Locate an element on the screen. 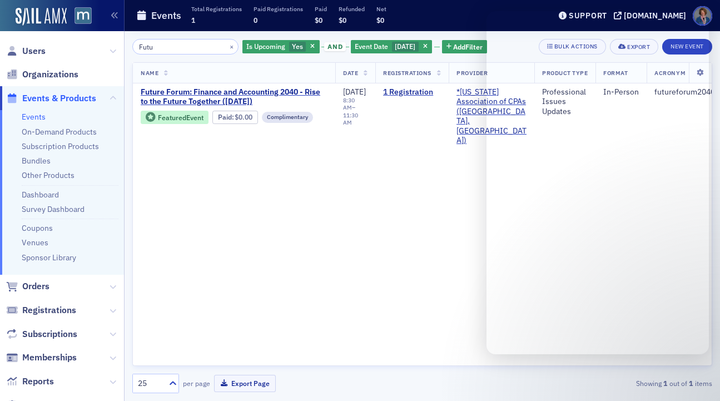 The image size is (720, 401). span: Profile is located at coordinates (702, 16).